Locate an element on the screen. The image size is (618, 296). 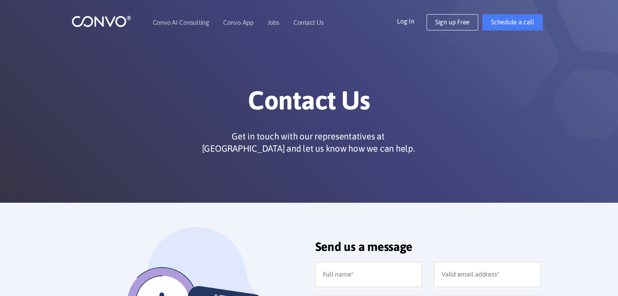
a: Schedule a call is located at coordinates (512, 22).